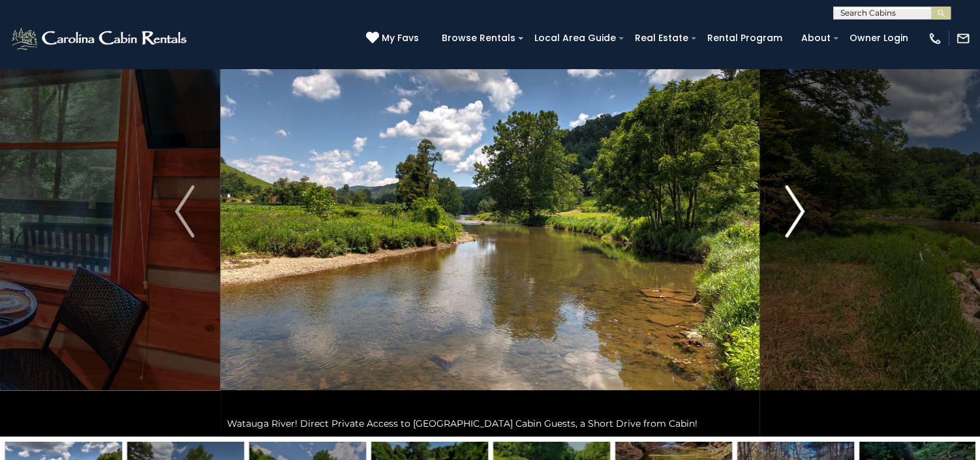  What do you see at coordinates (394, 39) in the screenshot?
I see `a: My Favs` at bounding box center [394, 39].